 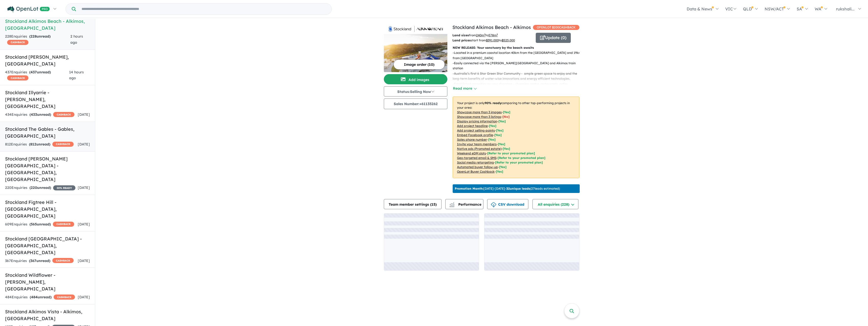 I want to click on img: download icon, so click(x=493, y=205).